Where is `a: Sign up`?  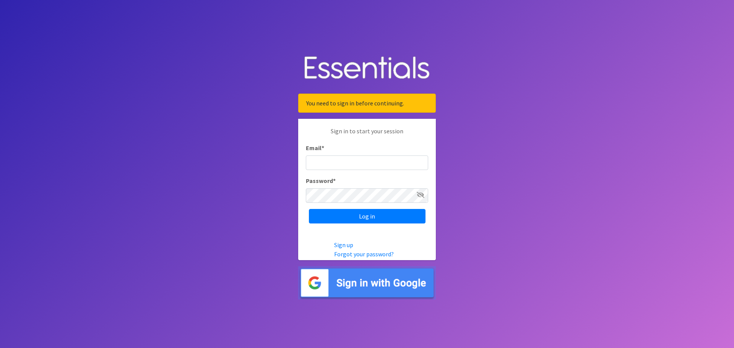 a: Sign up is located at coordinates (343, 245).